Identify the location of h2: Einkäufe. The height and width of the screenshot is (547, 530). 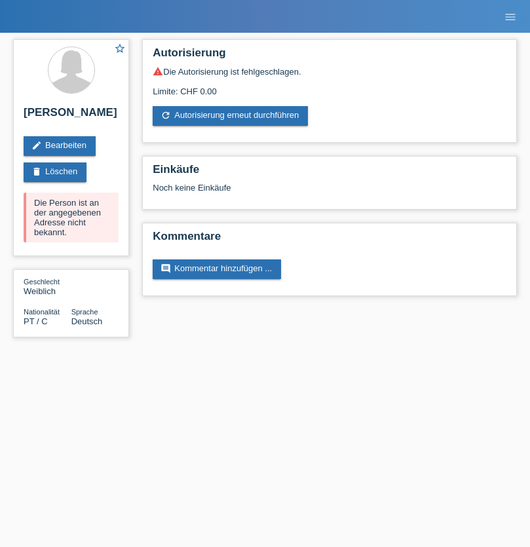
(330, 173).